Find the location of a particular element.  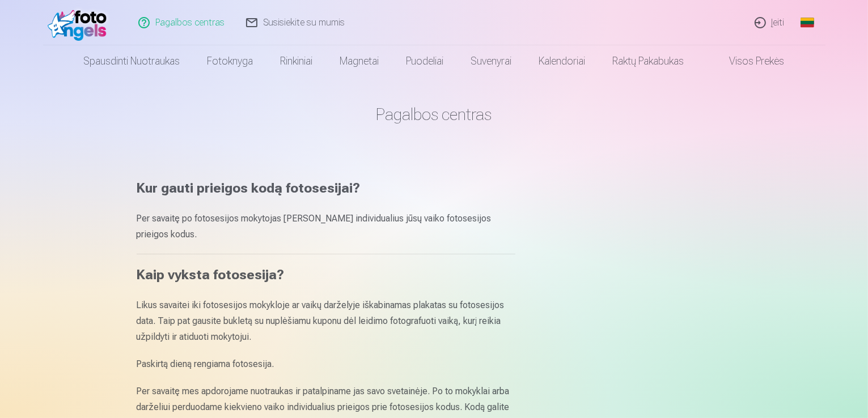

a: Visos prekės is located at coordinates (748, 61).